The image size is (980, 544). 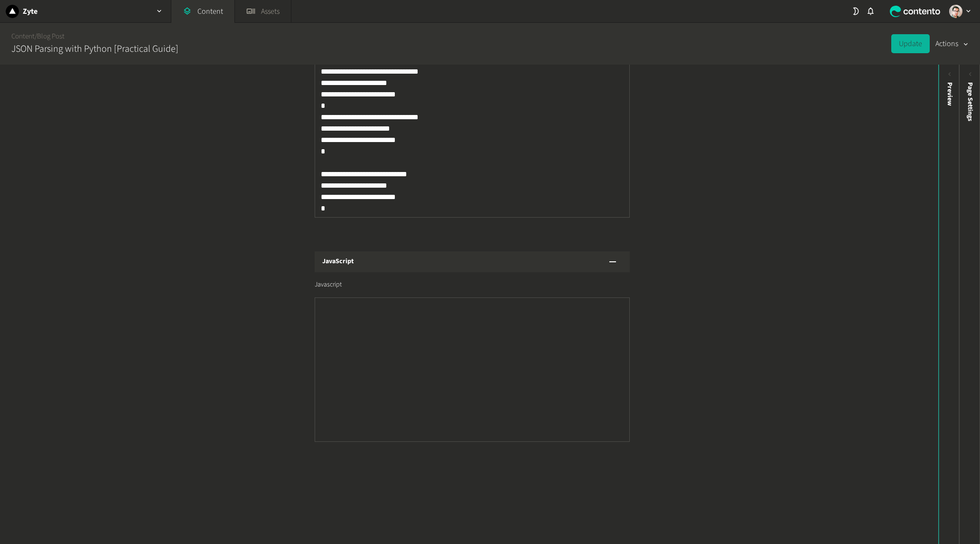 What do you see at coordinates (338, 261) in the screenshot?
I see `h3: JavaScript` at bounding box center [338, 261].